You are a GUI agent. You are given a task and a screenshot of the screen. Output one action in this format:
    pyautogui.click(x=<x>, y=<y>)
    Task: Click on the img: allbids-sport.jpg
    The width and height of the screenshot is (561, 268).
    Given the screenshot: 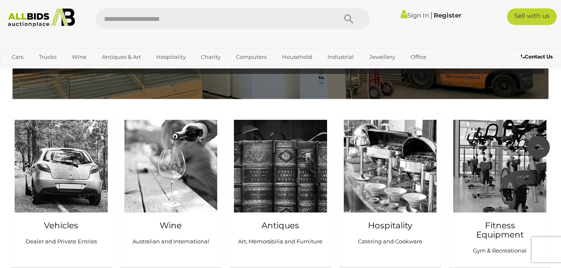 What is the action you would take?
    pyautogui.click(x=500, y=166)
    